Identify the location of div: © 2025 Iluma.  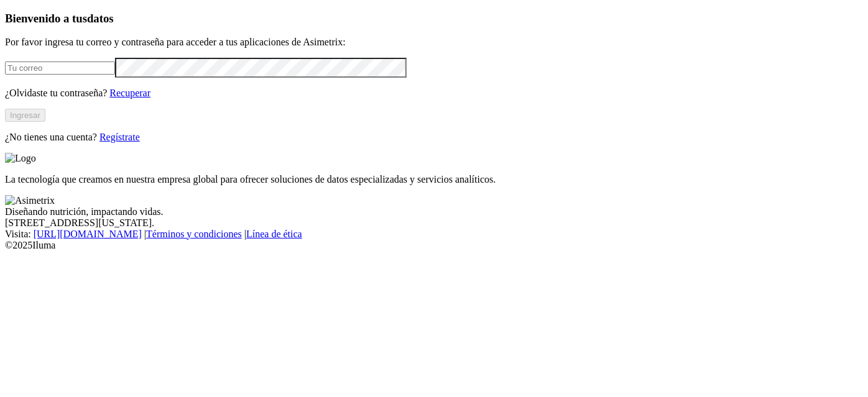
(434, 246).